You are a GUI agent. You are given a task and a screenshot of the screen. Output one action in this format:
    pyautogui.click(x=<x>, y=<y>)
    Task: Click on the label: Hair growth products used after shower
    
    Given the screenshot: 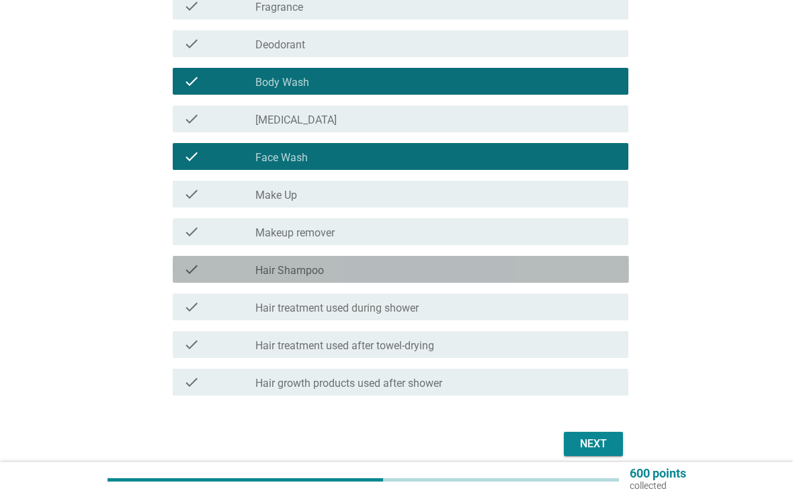 What is the action you would take?
    pyautogui.click(x=349, y=384)
    